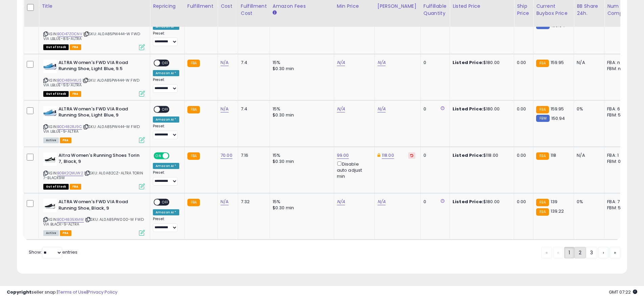 Image resolution: width=644 pixels, height=299 pixels. I want to click on span: | SKU: AL0A85PW444-W FWD VIA LBLUE-9-ALTRA, so click(91, 129).